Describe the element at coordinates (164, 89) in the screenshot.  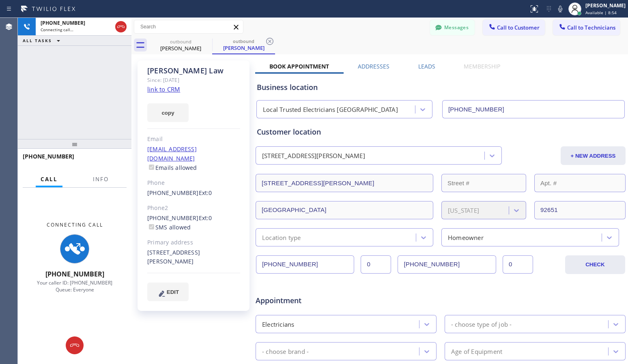
I see `a: link to CRM` at that location.